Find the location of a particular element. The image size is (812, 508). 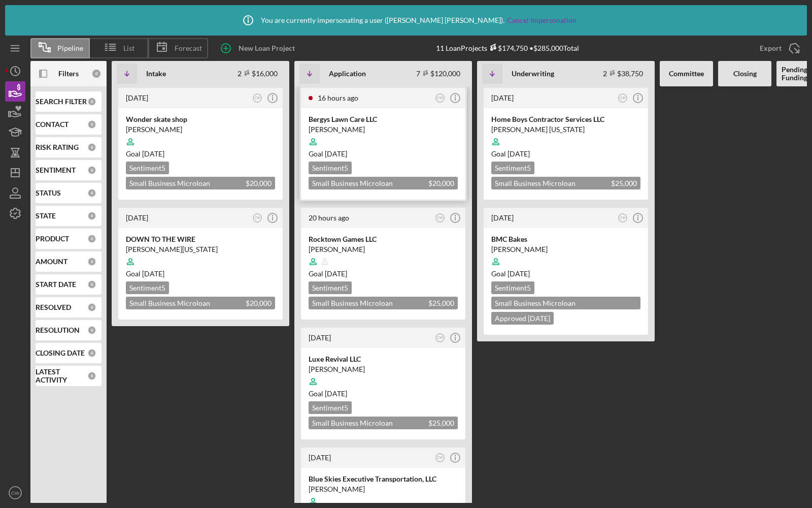

b: STATUS is located at coordinates (48, 193).